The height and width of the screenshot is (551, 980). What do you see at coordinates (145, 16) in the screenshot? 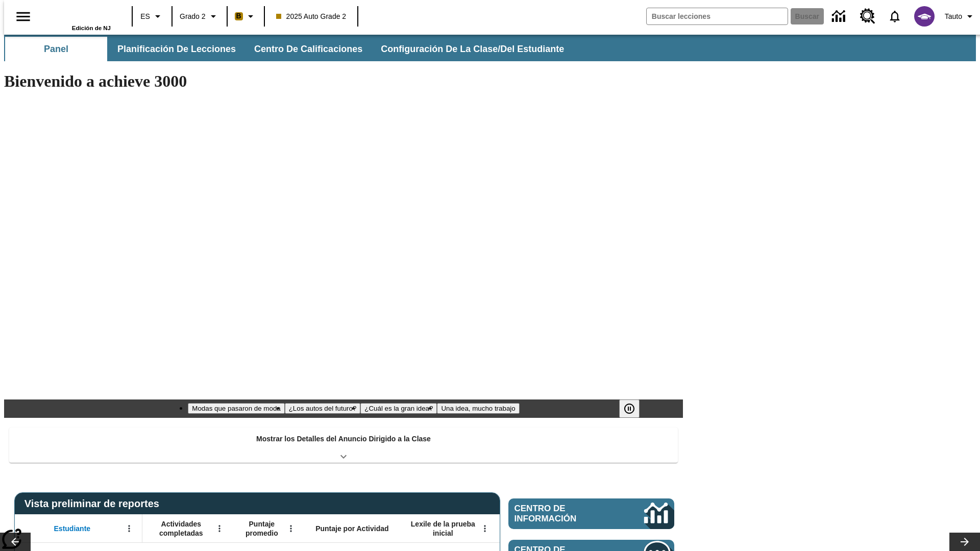
I see `span: ES` at bounding box center [145, 16].